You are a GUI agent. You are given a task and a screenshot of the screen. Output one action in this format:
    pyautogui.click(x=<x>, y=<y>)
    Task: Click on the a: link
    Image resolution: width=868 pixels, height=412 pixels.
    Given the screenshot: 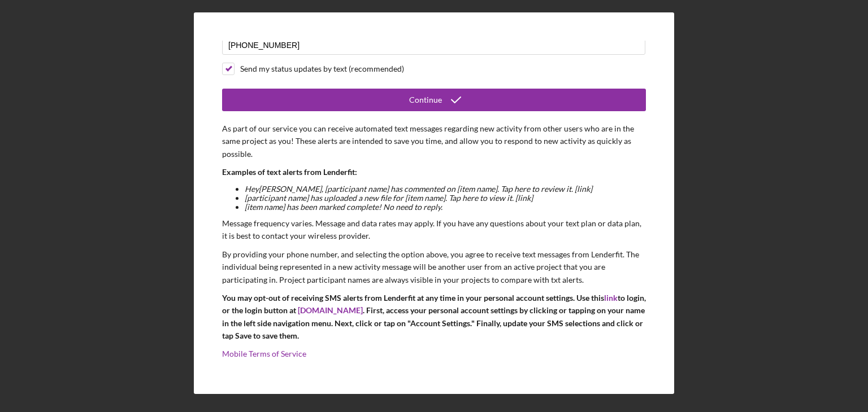 What is the action you would take?
    pyautogui.click(x=611, y=297)
    